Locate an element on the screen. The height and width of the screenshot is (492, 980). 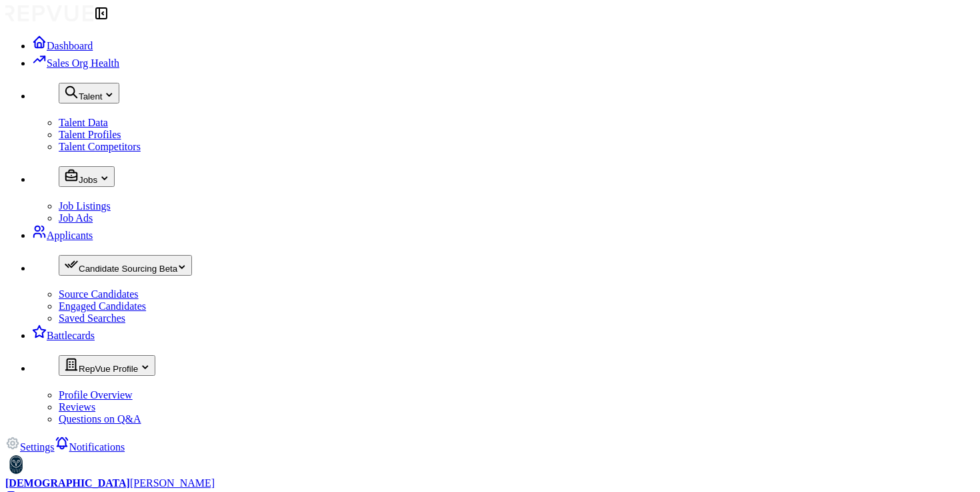
div: RepVue Profile is located at coordinates (106, 365).